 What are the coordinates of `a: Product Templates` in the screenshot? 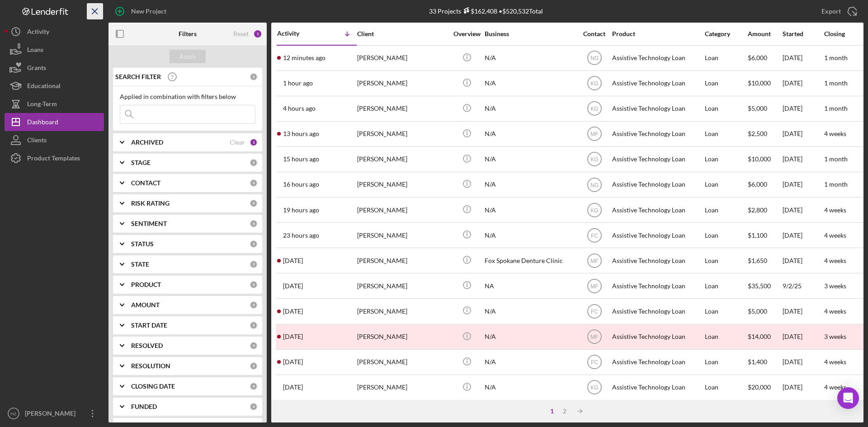 It's located at (54, 158).